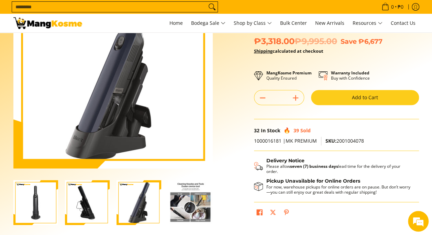 This screenshot has height=235, width=432. I want to click on img: Shark WANDVAC Cordless Handheld Vacuum- Black (Premium) l Mang Kosme, so click(48, 23).